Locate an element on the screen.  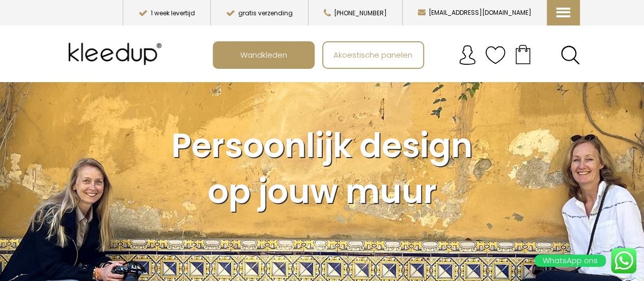
span: Persoonlijk design is located at coordinates (322, 145).